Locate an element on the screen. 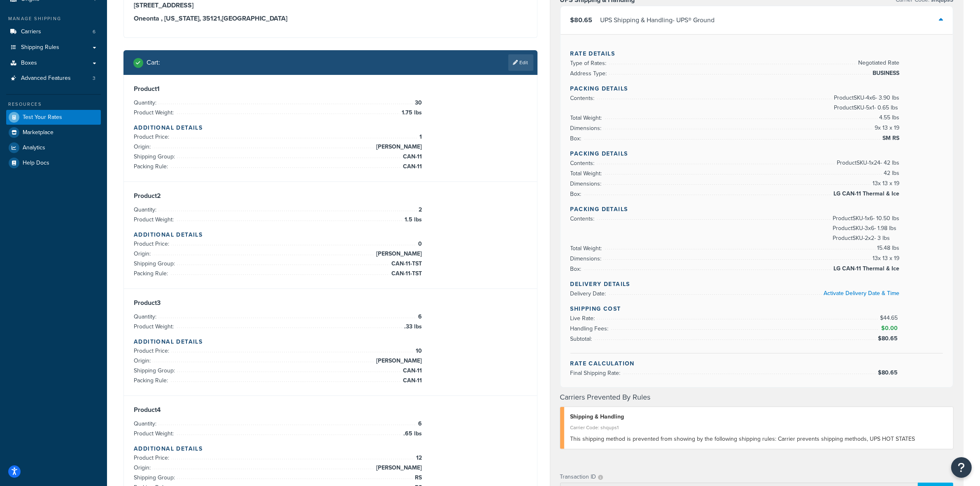  span: $44.65 is located at coordinates (890, 318).